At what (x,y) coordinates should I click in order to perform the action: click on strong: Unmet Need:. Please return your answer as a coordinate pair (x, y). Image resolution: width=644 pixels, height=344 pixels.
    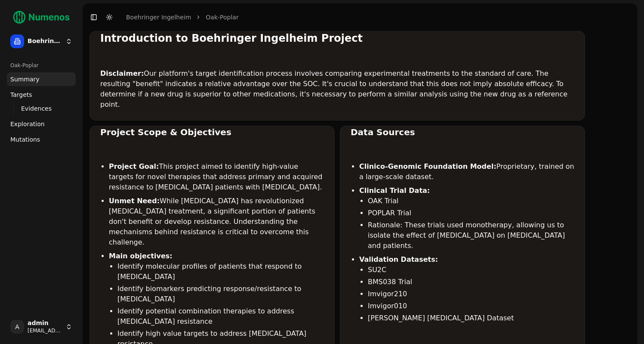
    Looking at the image, I should click on (134, 200).